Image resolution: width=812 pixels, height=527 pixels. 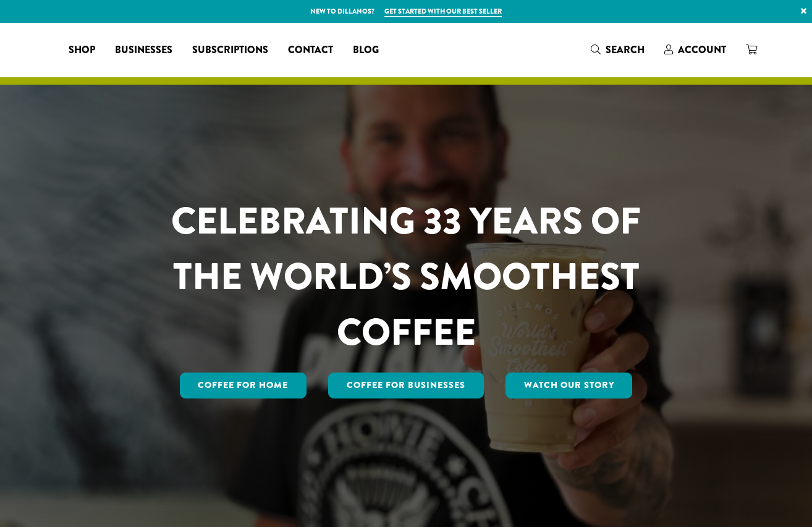 I want to click on a: Coffee for Home, so click(x=243, y=386).